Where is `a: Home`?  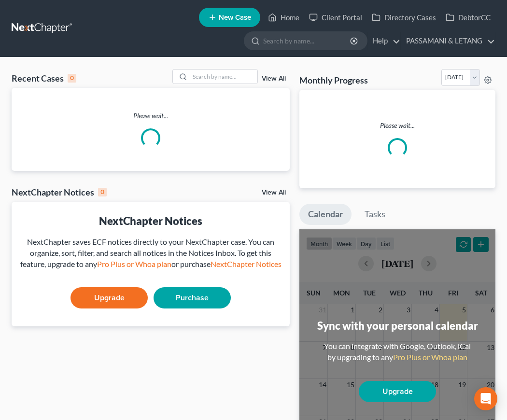
a: Home is located at coordinates (284, 17).